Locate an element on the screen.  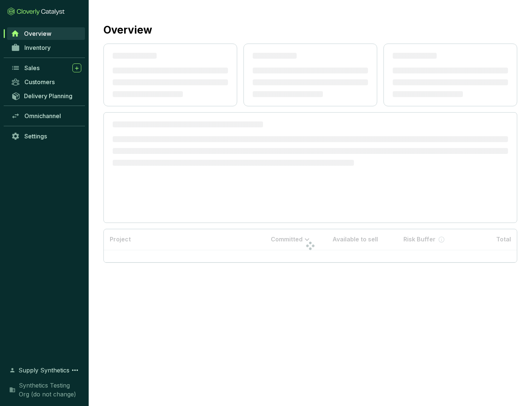
span: Supply Synthetics is located at coordinates (44, 370).